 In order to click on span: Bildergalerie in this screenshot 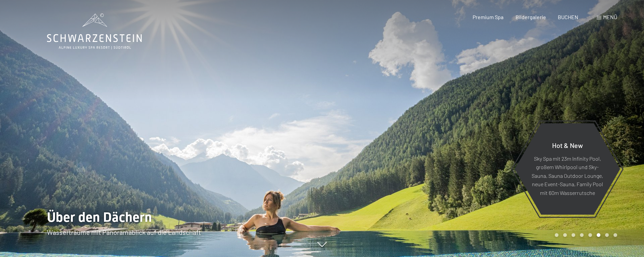, I will do `click(530, 16)`.